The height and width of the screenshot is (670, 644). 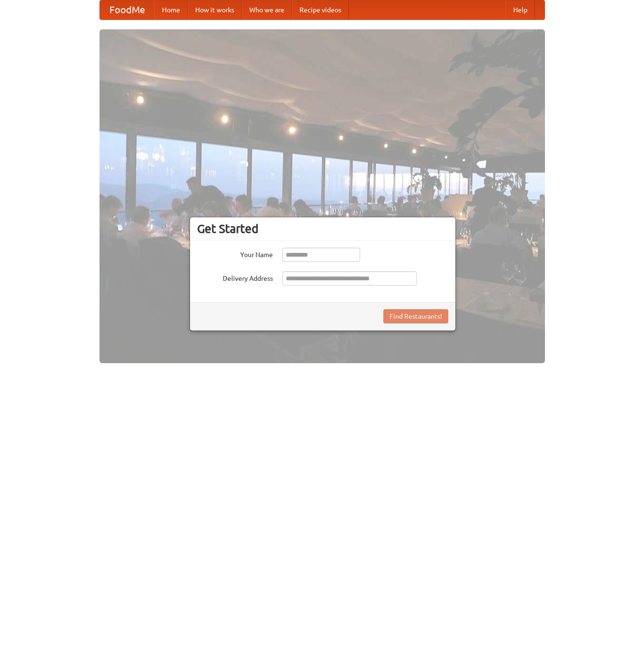 What do you see at coordinates (215, 10) in the screenshot?
I see `a: How it works` at bounding box center [215, 10].